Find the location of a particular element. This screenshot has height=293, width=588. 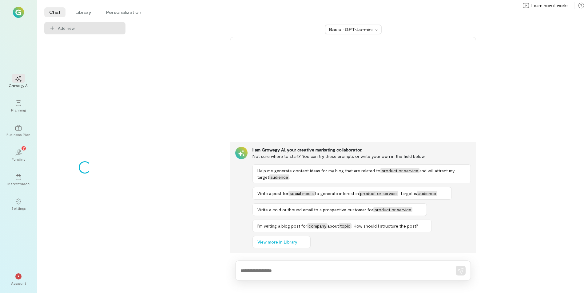

div: Not sure where to start? You can try these prompts or write your own in the field below. is located at coordinates (361, 156).